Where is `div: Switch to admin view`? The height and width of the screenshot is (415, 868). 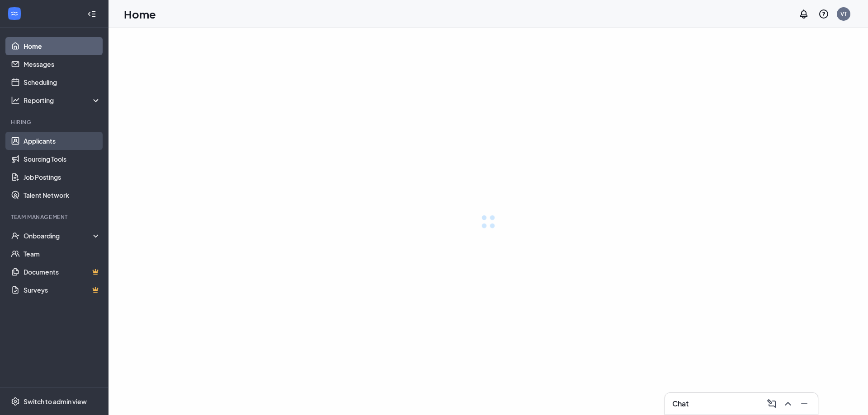
div: Switch to admin view is located at coordinates (55, 402).